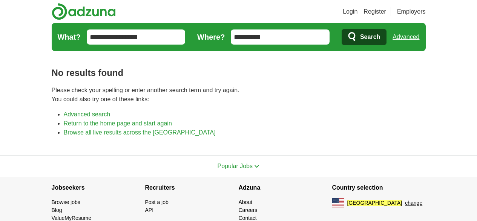 Image resolution: width=477 pixels, height=221 pixels. What do you see at coordinates (84, 11) in the screenshot?
I see `img: Adzuna logo` at bounding box center [84, 11].